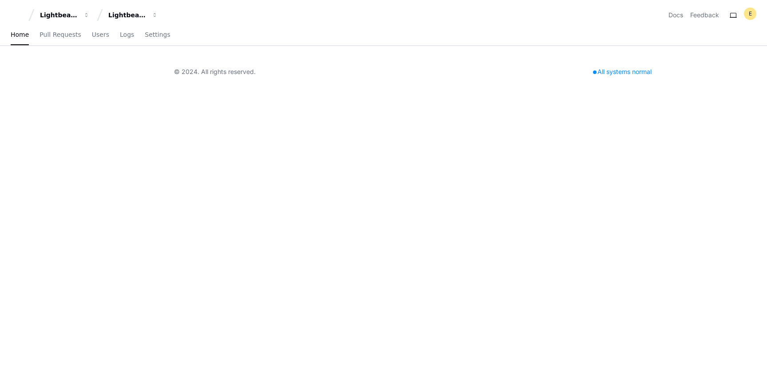  Describe the element at coordinates (622, 72) in the screenshot. I see `div: All systems normal` at that location.